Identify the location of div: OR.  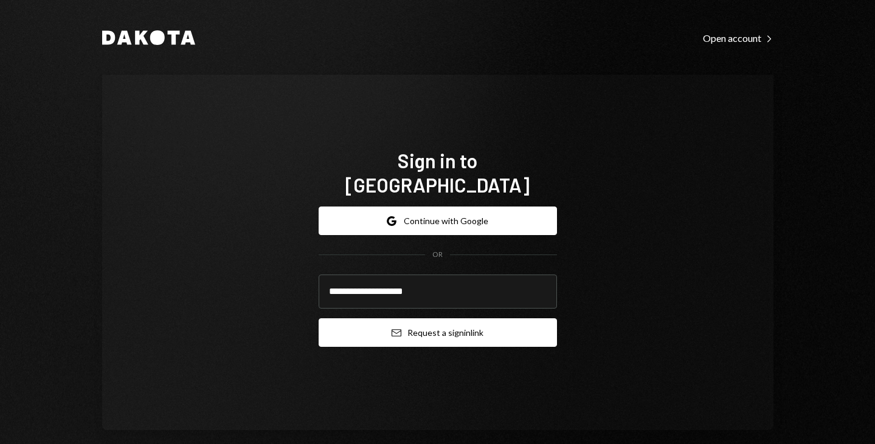
(437, 255).